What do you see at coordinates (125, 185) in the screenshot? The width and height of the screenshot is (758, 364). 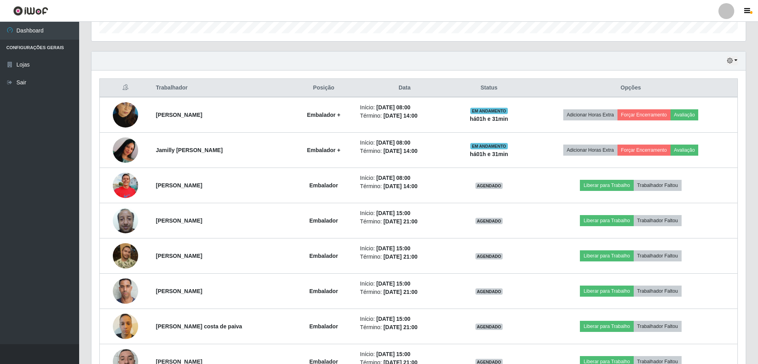 I see `img: 1757774886821.jpeg` at bounding box center [125, 185].